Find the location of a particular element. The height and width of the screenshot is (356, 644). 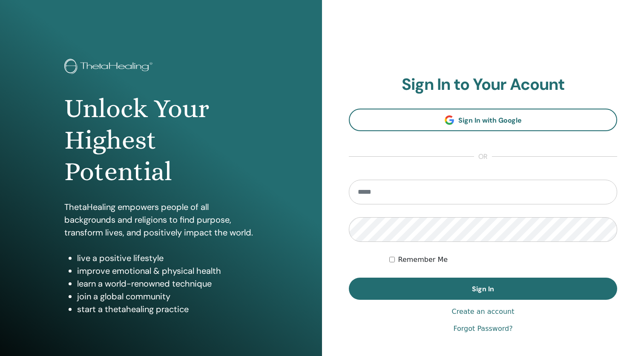

p: ThetaHealing empowers people of all backgrounds and religions to find purpose, transform lives, a... is located at coordinates (161, 220).